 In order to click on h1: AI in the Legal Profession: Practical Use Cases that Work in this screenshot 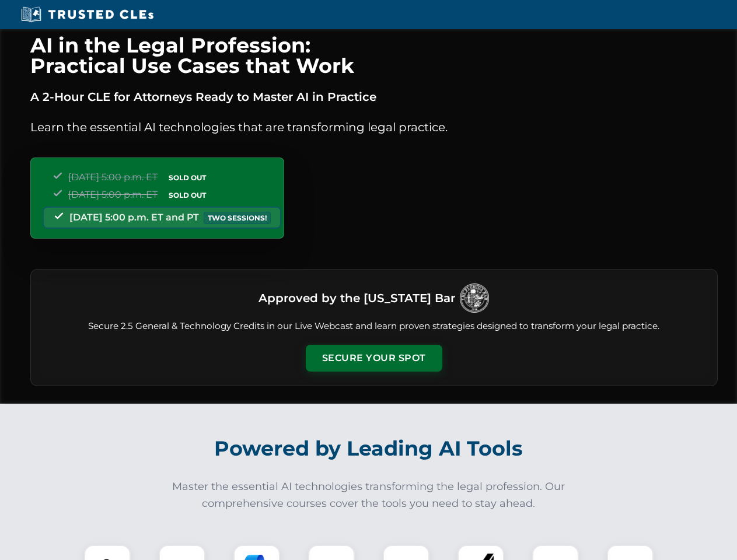, I will do `click(374, 56)`.